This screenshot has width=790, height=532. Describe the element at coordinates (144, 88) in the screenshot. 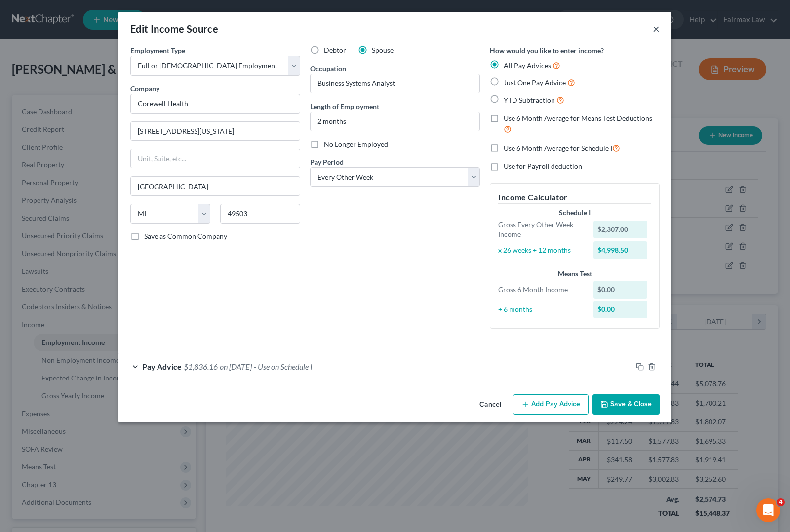

I see `span: Company` at that location.